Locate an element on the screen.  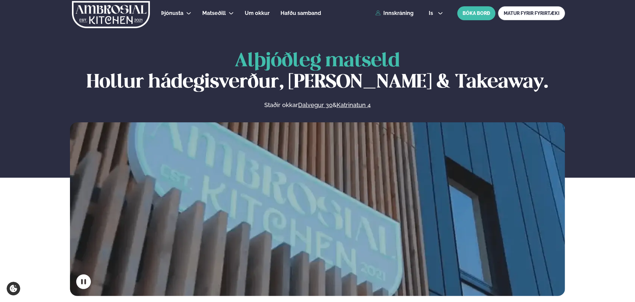
a: MATUR FYRIR FYRIRTÆKI is located at coordinates (532, 13).